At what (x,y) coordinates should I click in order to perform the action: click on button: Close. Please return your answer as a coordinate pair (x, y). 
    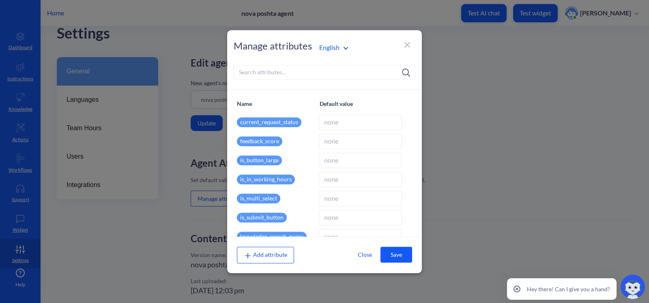
    Looking at the image, I should click on (365, 255).